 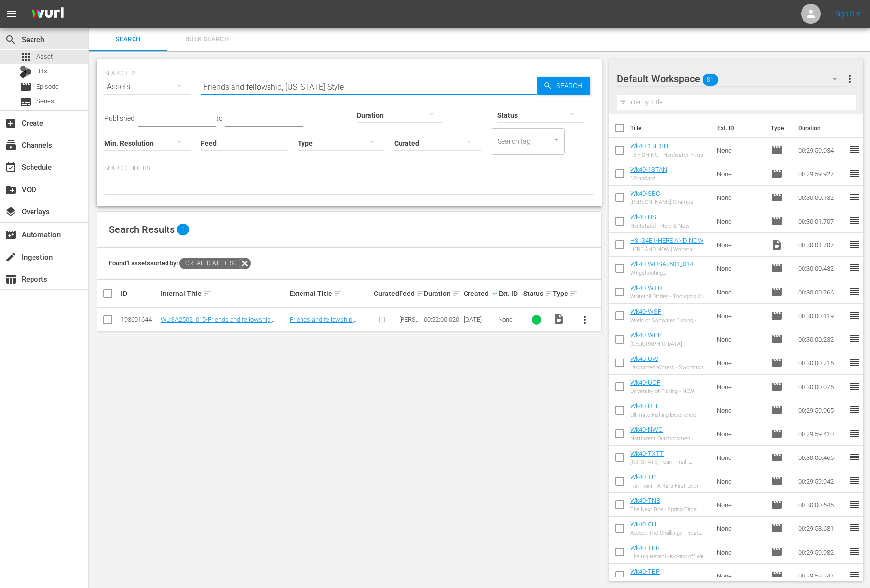 What do you see at coordinates (671, 128) in the screenshot?
I see `th: Title` at bounding box center [671, 128].